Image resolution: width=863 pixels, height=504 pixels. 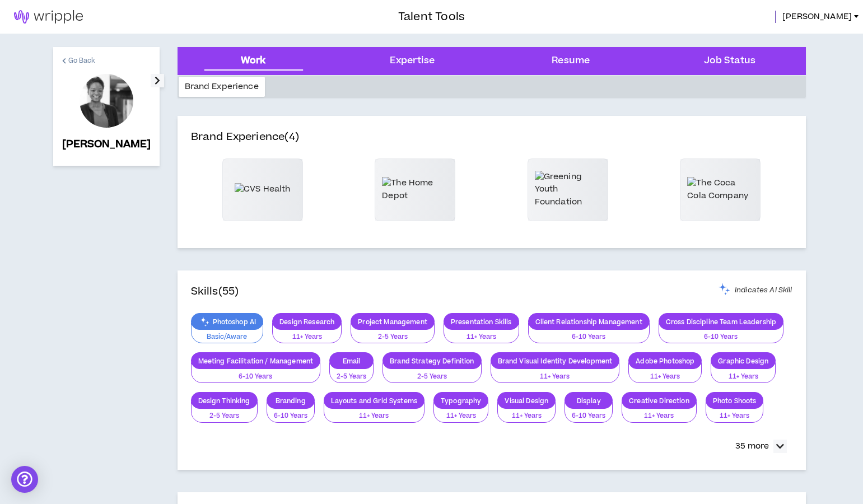 What do you see at coordinates (555, 361) in the screenshot?
I see `p: Brand Visual Identity Development` at bounding box center [555, 361].